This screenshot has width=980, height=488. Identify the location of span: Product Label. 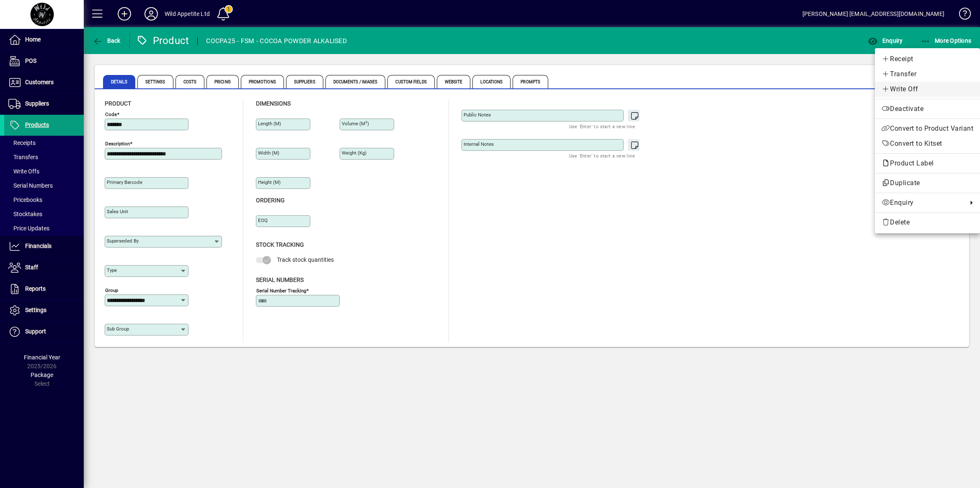
(910, 163).